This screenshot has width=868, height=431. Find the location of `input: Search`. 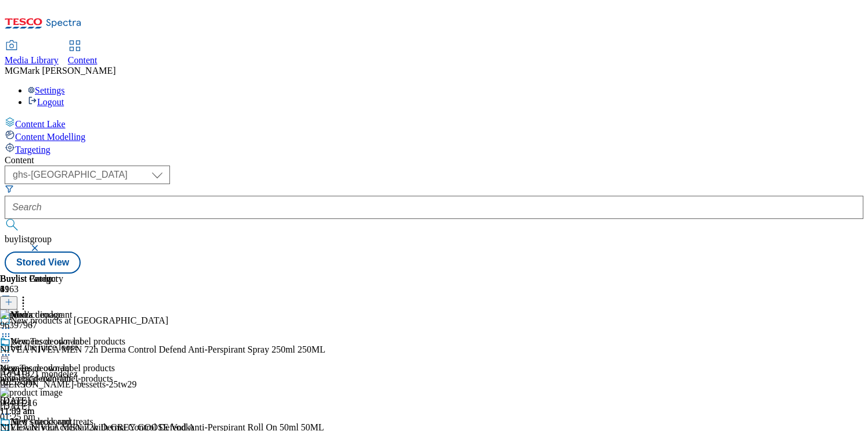

input: Search is located at coordinates (434, 207).